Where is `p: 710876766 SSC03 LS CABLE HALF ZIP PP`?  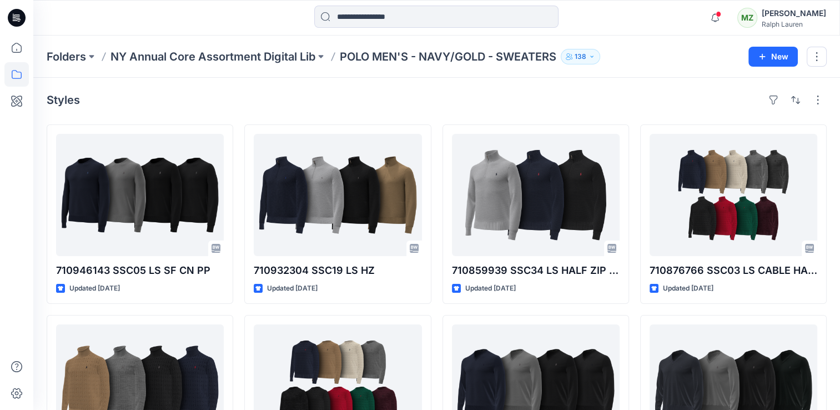
p: 710876766 SSC03 LS CABLE HALF ZIP PP is located at coordinates (733, 270).